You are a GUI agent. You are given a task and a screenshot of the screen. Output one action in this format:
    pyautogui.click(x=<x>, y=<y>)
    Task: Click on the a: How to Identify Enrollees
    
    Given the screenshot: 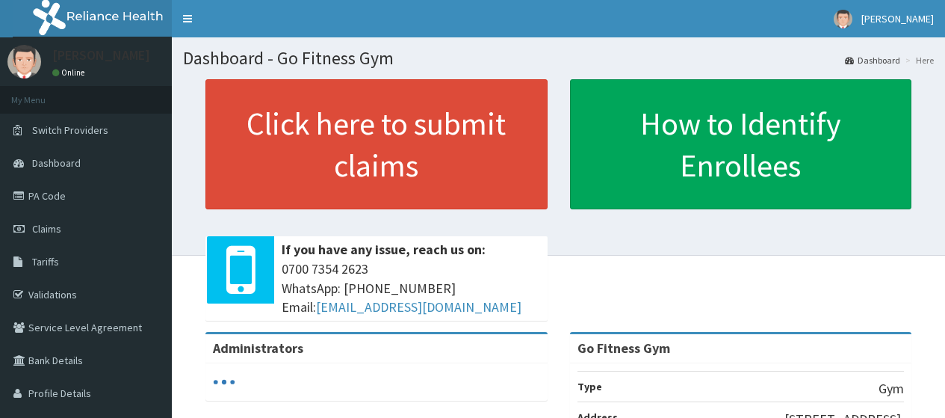 What is the action you would take?
    pyautogui.click(x=741, y=144)
    